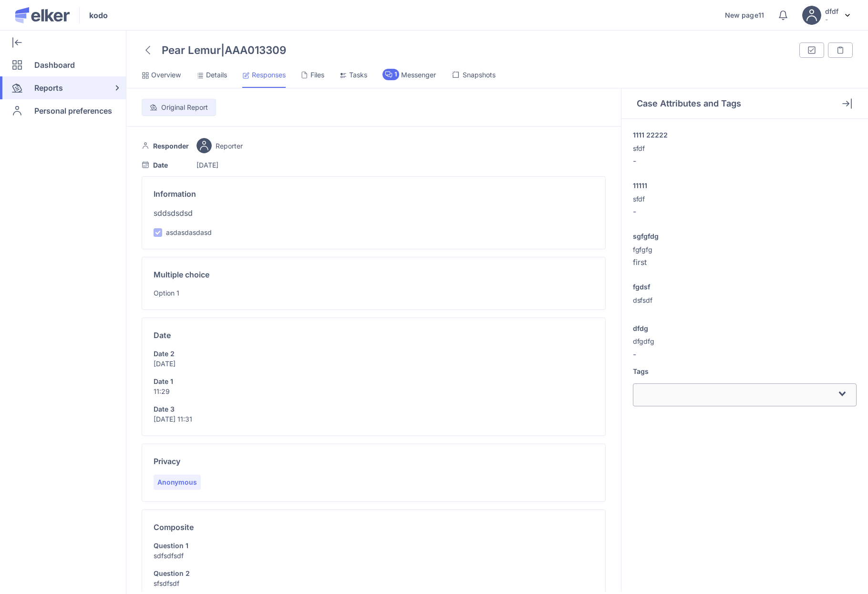  What do you see at coordinates (317, 75) in the screenshot?
I see `span: Files` at bounding box center [317, 75].